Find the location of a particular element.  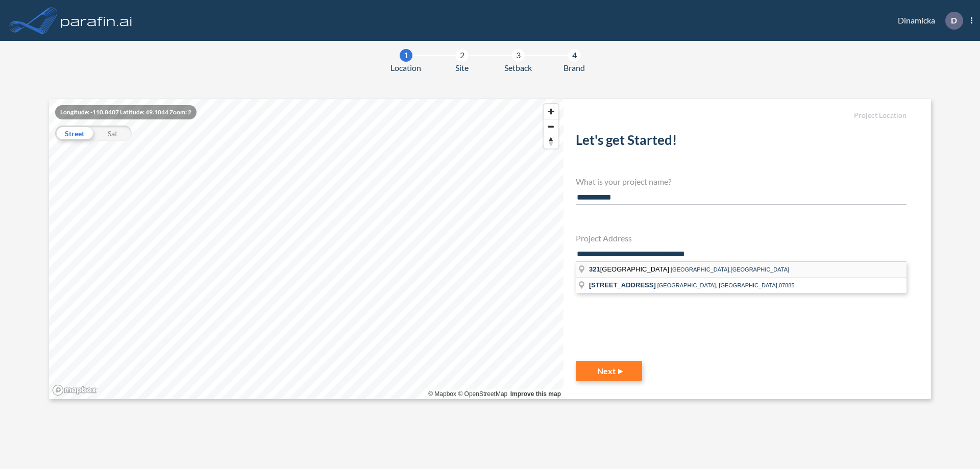

h4: What is your project name? is located at coordinates (742, 181).